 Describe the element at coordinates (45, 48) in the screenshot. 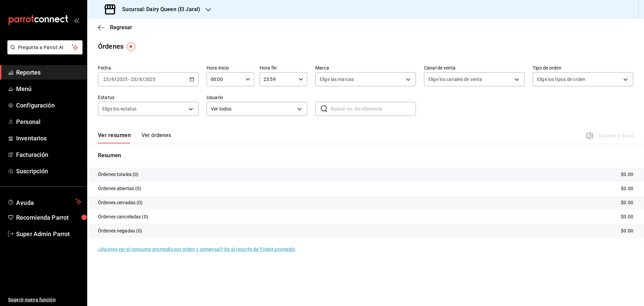

I see `span: Pregunta a Parrot AI` at that location.